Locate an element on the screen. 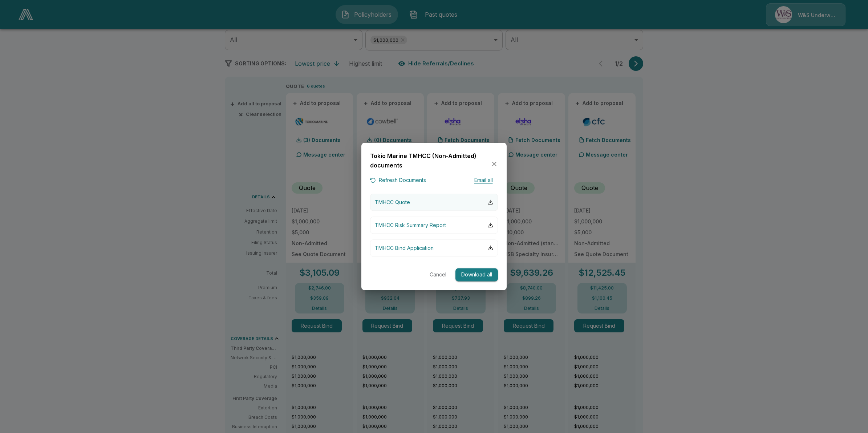 This screenshot has width=868, height=433. button: Download all is located at coordinates (476, 275).